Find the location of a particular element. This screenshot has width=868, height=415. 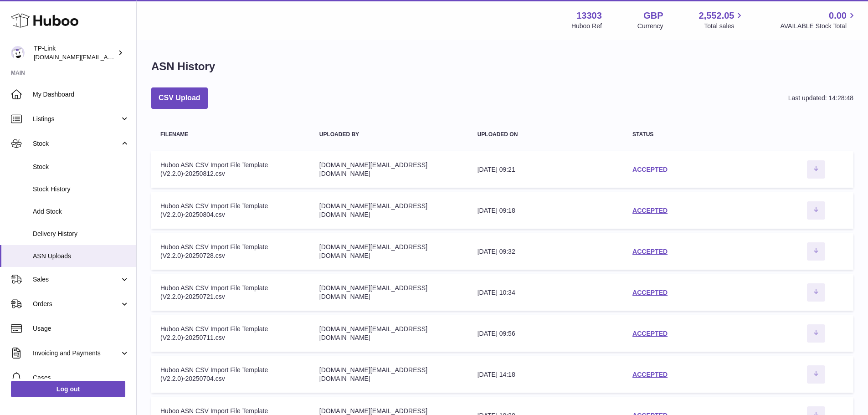

div: Huboo ASN CSV Import File Template (V2.2.0)-20250704.csv is located at coordinates (231, 374).